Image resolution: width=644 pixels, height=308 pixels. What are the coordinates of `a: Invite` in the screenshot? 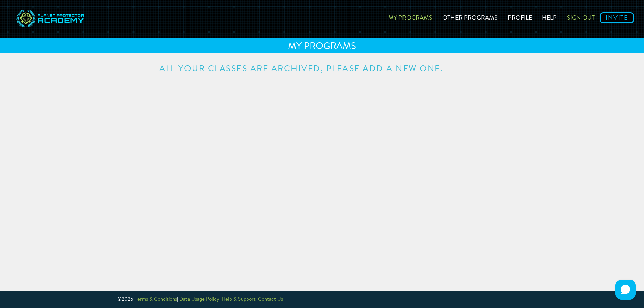 It's located at (616, 18).